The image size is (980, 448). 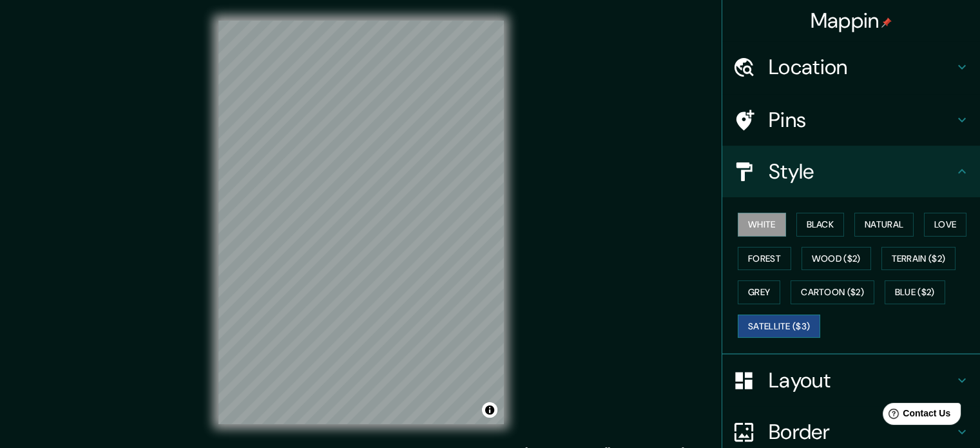 What do you see at coordinates (914, 292) in the screenshot?
I see `button: Blue ($2)` at bounding box center [914, 292].